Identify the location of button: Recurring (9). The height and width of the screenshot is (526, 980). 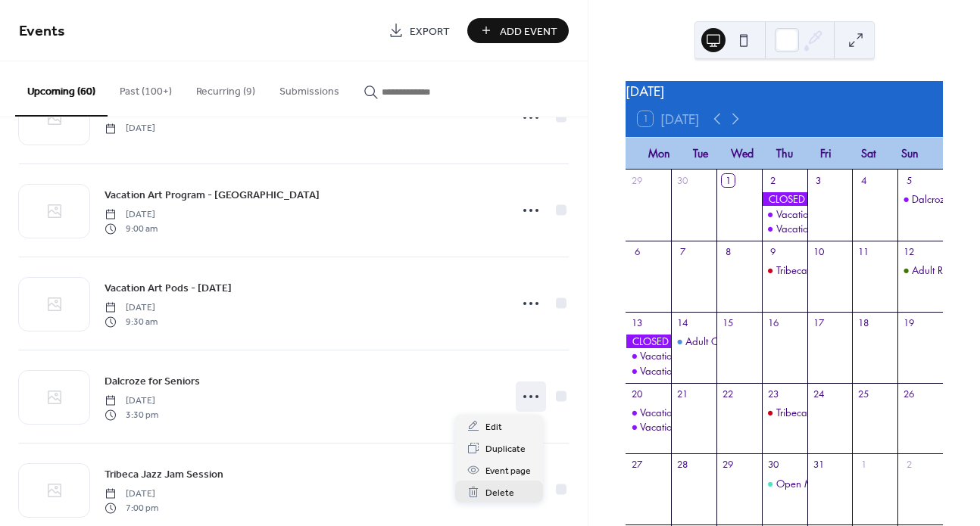
(225, 88).